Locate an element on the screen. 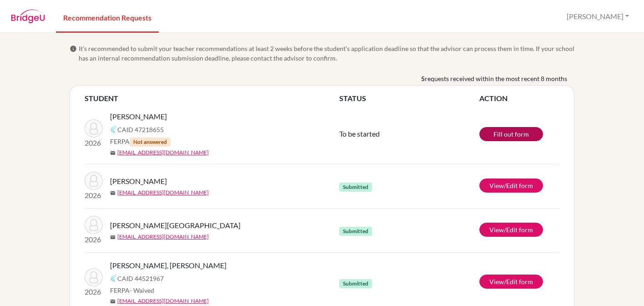 The height and width of the screenshot is (306, 644). th: STATUS is located at coordinates (409, 99).